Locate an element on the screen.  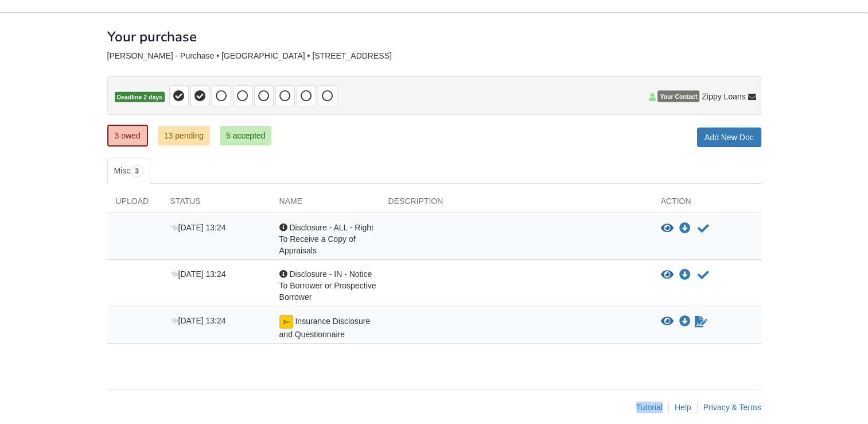
span: Disclosure - IN - Notice To Borrower or Prospective Borrower is located at coordinates (327, 285).